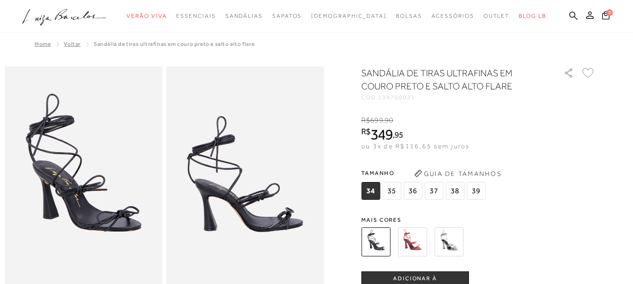  I want to click on button: 0, so click(606, 16).